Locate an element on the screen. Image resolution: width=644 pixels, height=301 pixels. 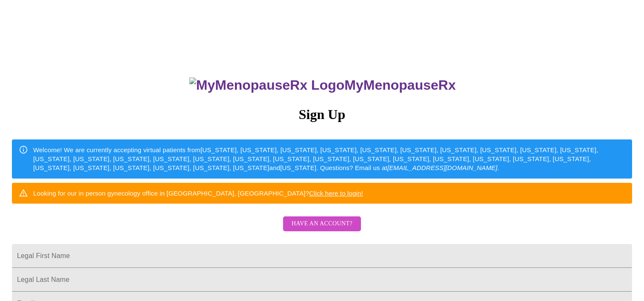
a: Have an account? is located at coordinates (322, 229).